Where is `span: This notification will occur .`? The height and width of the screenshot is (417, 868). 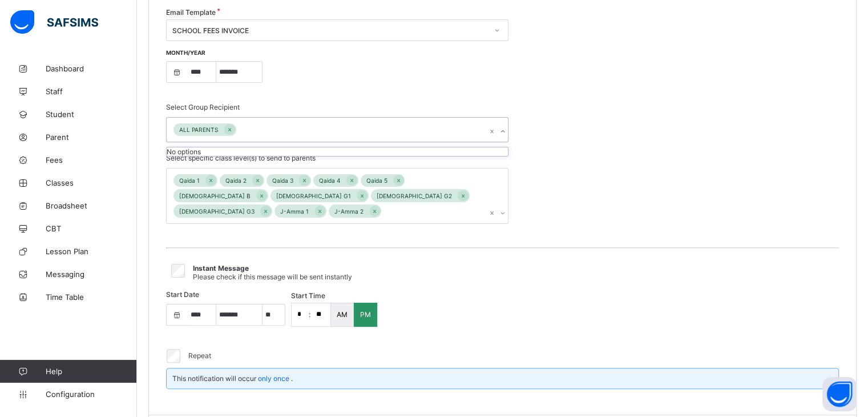
span: This notification will occur . is located at coordinates (232, 378).